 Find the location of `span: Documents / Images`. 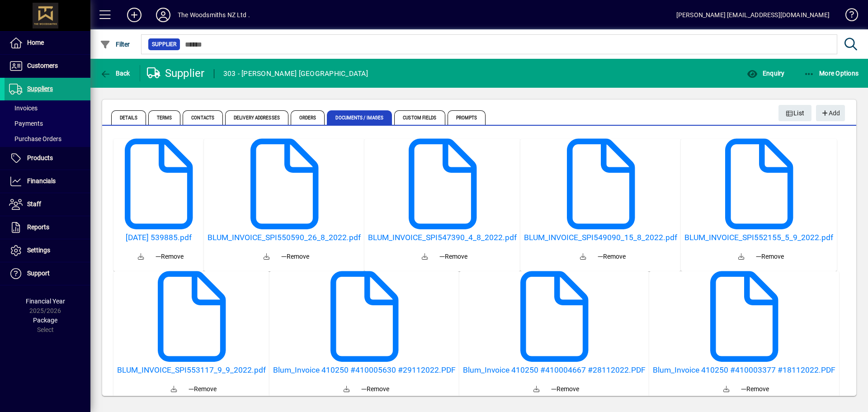

span: Documents / Images is located at coordinates (359, 118).